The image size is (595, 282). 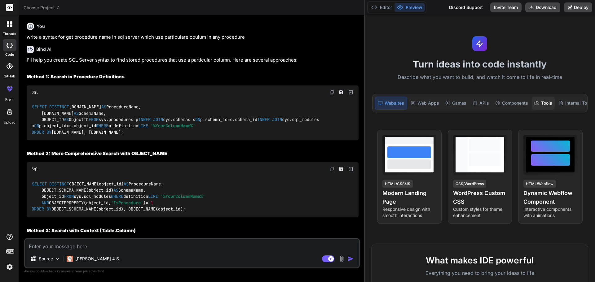 What do you see at coordinates (466, 7) in the screenshot?
I see `div: Discord Support` at bounding box center [466, 7].